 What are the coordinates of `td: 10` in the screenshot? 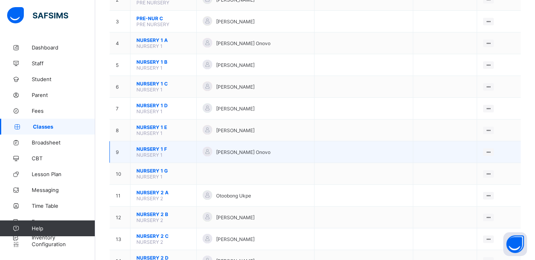 It's located at (120, 174).